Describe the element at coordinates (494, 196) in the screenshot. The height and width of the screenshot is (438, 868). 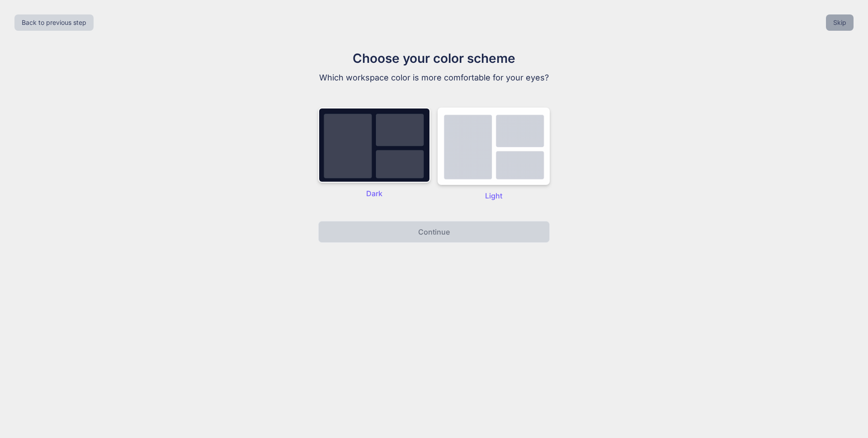
I see `p: Light` at that location.